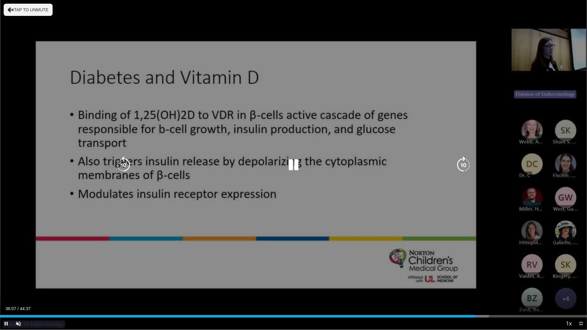 The image size is (587, 330). I want to click on button: Exit Fullscreen, so click(581, 324).